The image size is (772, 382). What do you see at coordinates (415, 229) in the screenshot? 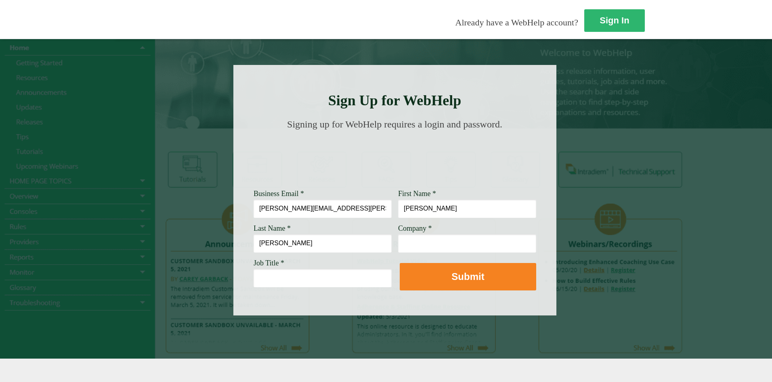
I see `span: Company *` at bounding box center [415, 229].